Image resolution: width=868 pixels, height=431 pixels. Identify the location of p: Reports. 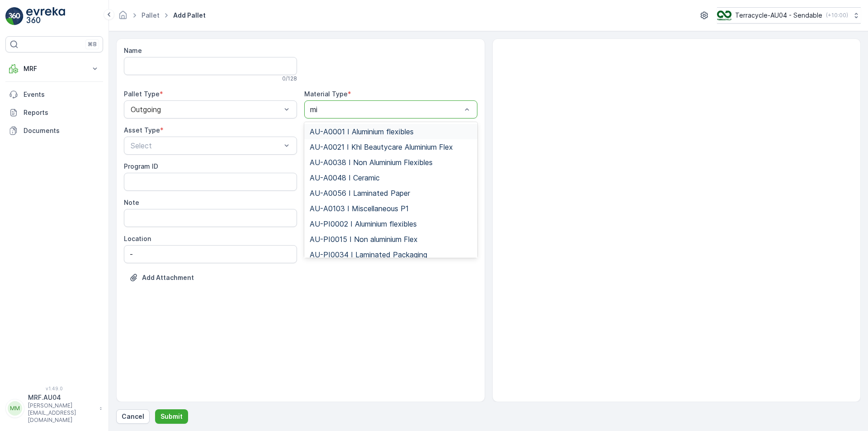
(62, 112).